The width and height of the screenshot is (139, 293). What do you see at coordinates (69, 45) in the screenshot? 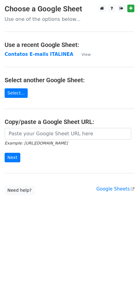
I see `h4: Use a recent Google Sheet:` at bounding box center [69, 45].